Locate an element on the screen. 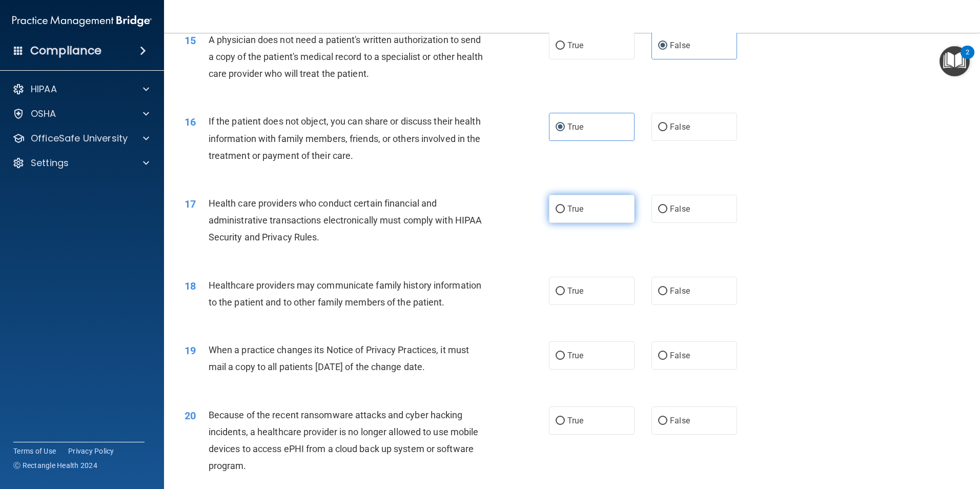  p: OfficeSafe University is located at coordinates (79, 138).